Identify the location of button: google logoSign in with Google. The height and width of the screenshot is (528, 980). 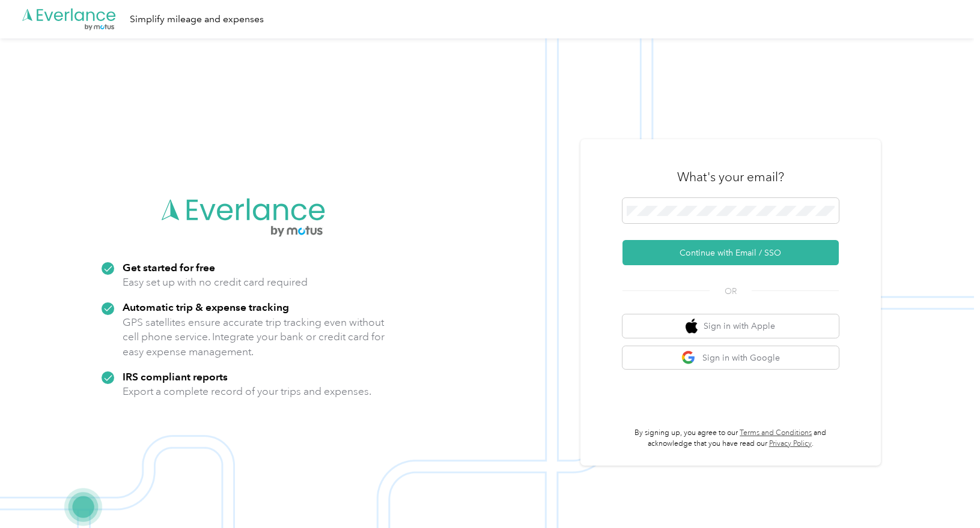
(731, 358).